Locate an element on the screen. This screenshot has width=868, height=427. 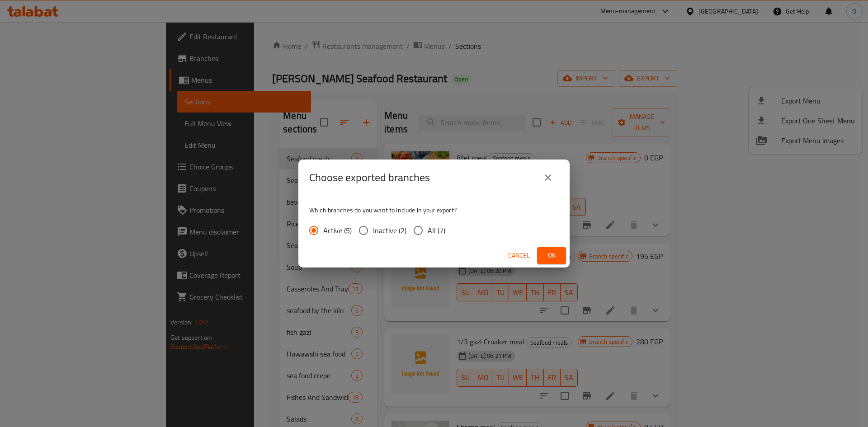
span: All (7) is located at coordinates (436, 230).